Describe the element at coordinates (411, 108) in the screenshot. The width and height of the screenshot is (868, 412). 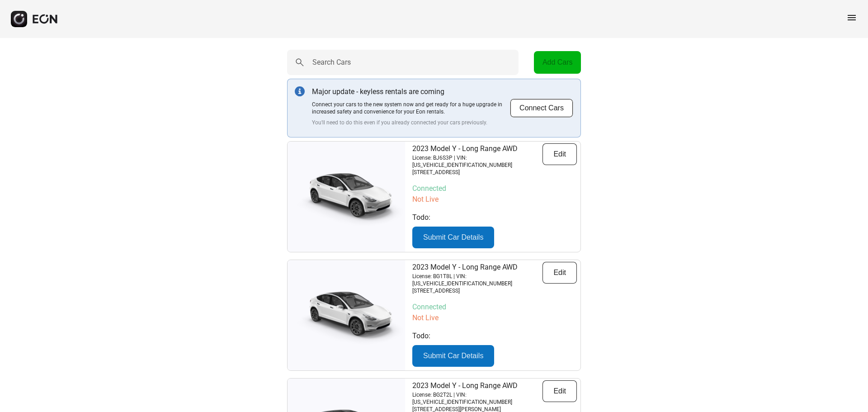
I see `p: Connect your cars to the new system now and get ready for a huge upgrade in increased safety and ...` at that location.